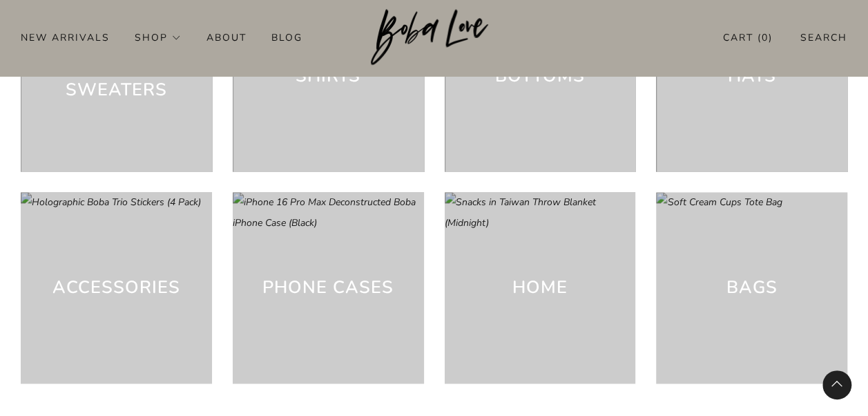 This screenshot has width=868, height=416. Describe the element at coordinates (116, 287) in the screenshot. I see `a: Holographic Boba Trio Stickers (4 Pack) Accessories` at that location.